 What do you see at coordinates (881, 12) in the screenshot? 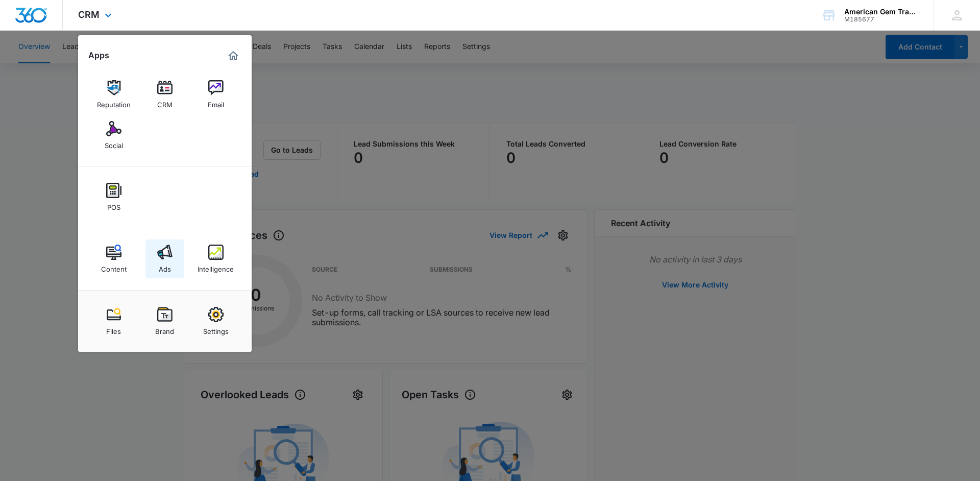
I see `div: account name` at bounding box center [881, 12].